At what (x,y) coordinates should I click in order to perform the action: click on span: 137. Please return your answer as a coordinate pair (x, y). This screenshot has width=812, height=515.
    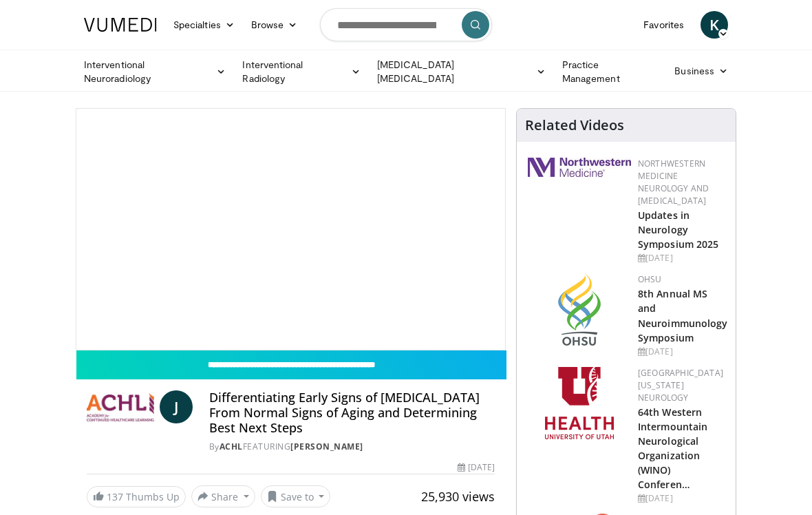
    Looking at the image, I should click on (115, 496).